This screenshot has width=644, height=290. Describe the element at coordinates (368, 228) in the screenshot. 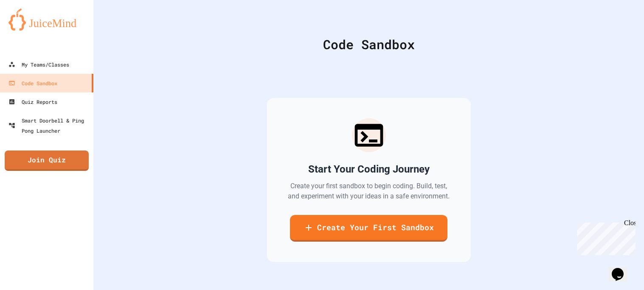

I see `a: Create Your First Sandbox` at that location.